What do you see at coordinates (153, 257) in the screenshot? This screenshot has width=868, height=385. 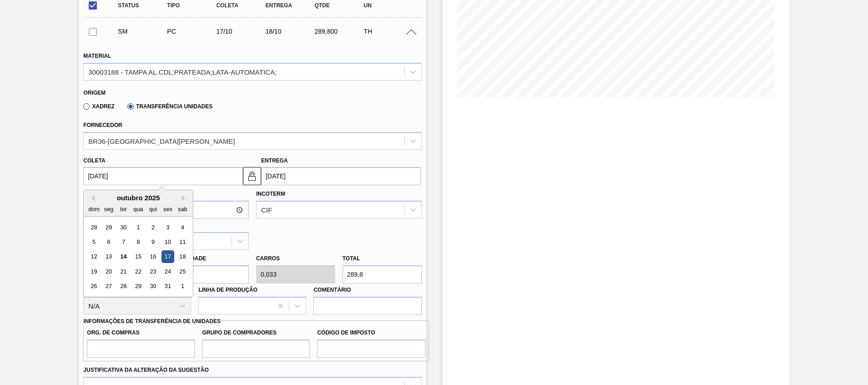 I see `div: Choose quinta-feira, 16 de outubro de 2025` at bounding box center [153, 257].